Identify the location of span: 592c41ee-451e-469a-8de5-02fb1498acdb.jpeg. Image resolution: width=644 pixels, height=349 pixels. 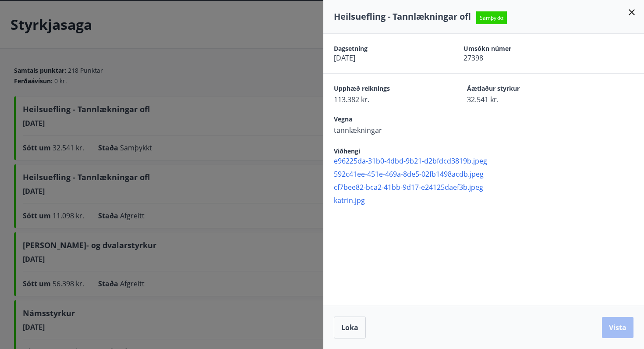
(489, 174).